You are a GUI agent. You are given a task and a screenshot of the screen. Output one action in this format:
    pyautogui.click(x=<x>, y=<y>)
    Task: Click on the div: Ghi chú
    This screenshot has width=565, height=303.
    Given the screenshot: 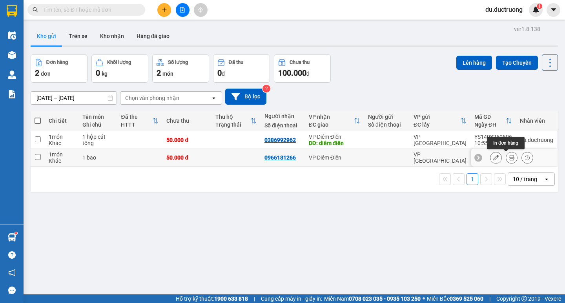 What is the action you would take?
    pyautogui.click(x=98, y=125)
    